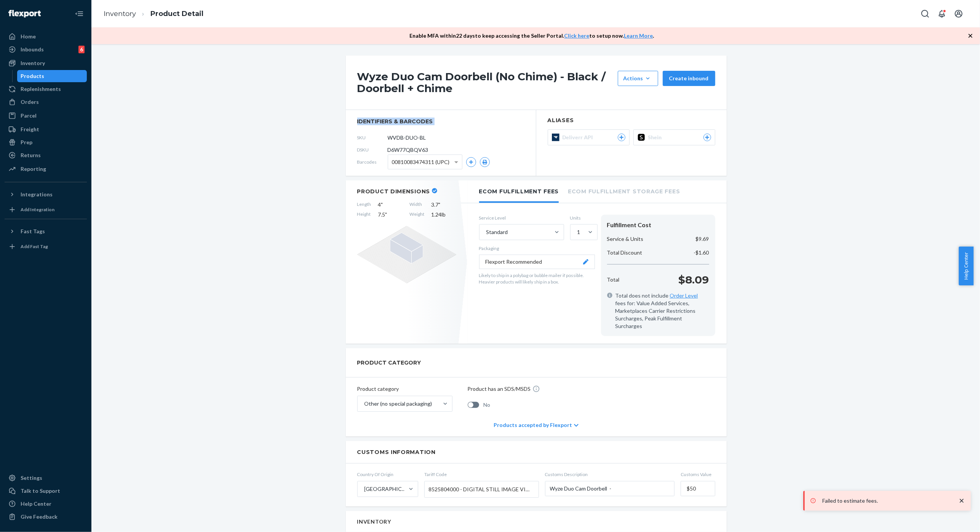 The height and width of the screenshot is (532, 980). I want to click on a: Home, so click(46, 36).